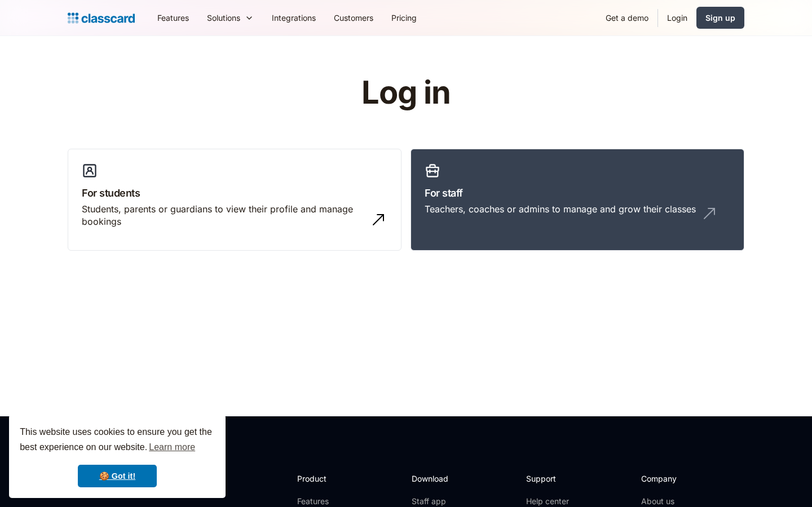 This screenshot has height=507, width=812. I want to click on a: For studentsStudents, parents or guardians to view their profile and manage bookings, so click(235, 200).